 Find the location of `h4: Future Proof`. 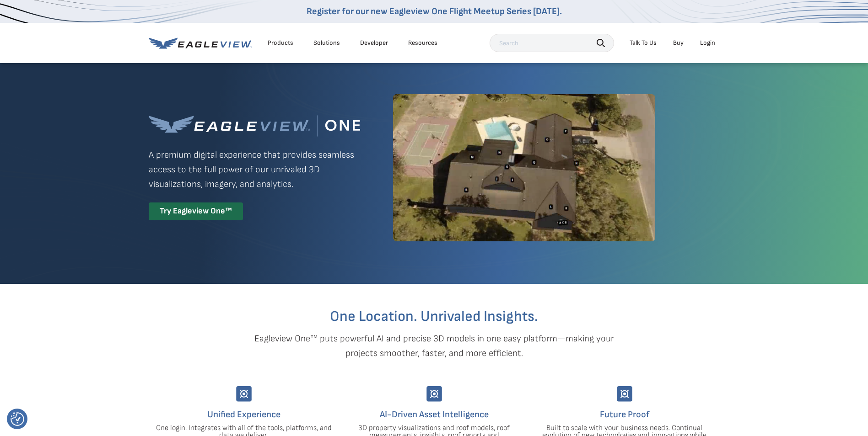

h4: Future Proof is located at coordinates (625, 415).